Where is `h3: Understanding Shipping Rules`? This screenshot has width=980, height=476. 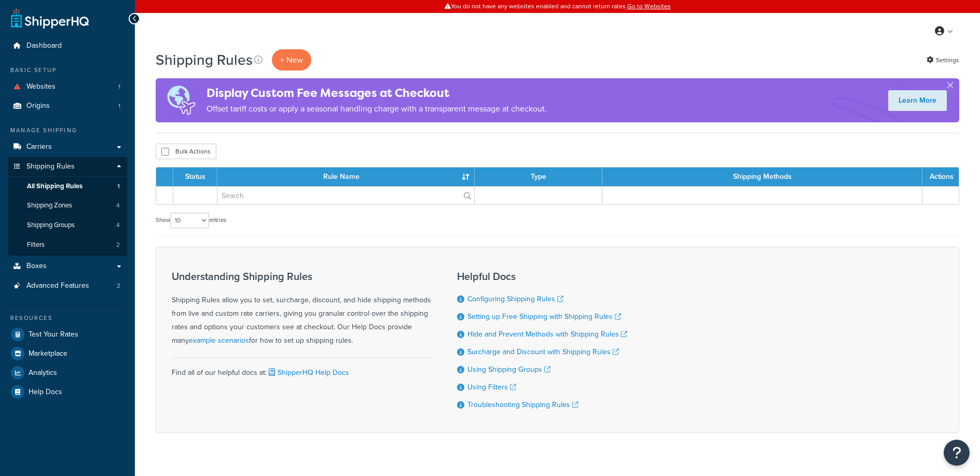 h3: Understanding Shipping Rules is located at coordinates (302, 277).